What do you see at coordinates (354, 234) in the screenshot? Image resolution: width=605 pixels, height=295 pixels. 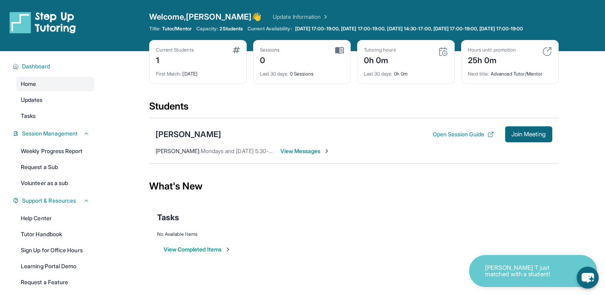 I see `div: No Available Items` at bounding box center [354, 234].